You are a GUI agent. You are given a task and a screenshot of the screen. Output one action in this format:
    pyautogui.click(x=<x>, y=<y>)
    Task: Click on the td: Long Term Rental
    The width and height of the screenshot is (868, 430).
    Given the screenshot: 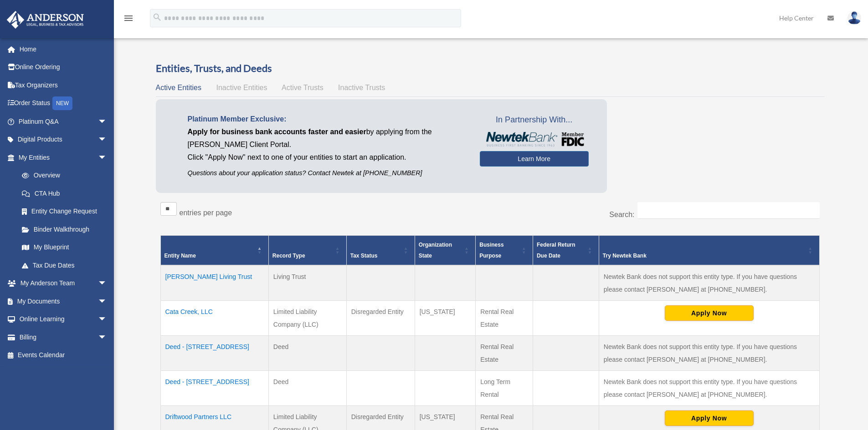 What is the action you would take?
    pyautogui.click(x=504, y=389)
    